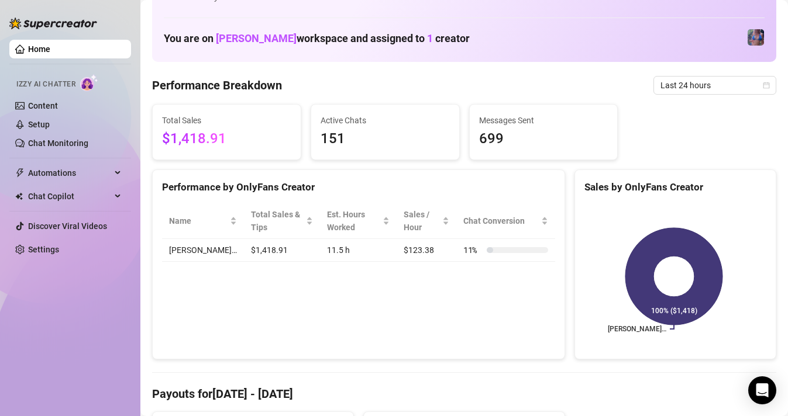 This screenshot has height=416, width=788. Describe the element at coordinates (43, 250) in the screenshot. I see `a: Settings` at that location.